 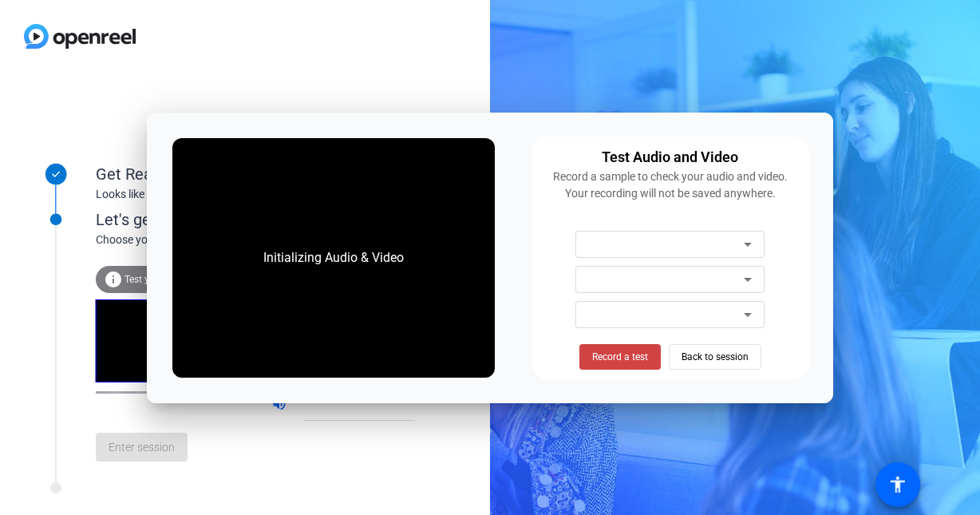 I want to click on div: Choose your settings, so click(x=272, y=240).